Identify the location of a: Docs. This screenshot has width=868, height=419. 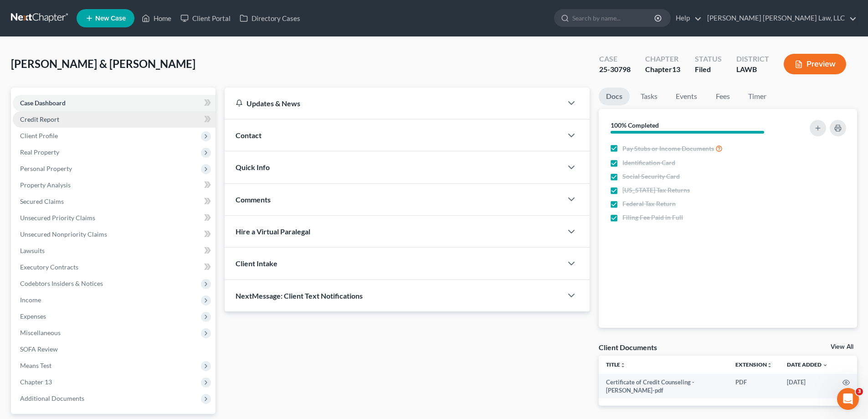
(614, 96).